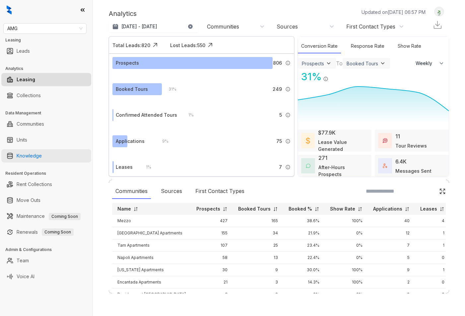 The width and height of the screenshot is (465, 316). What do you see at coordinates (413, 171) in the screenshot?
I see `div: Messages Sent` at bounding box center [413, 171].